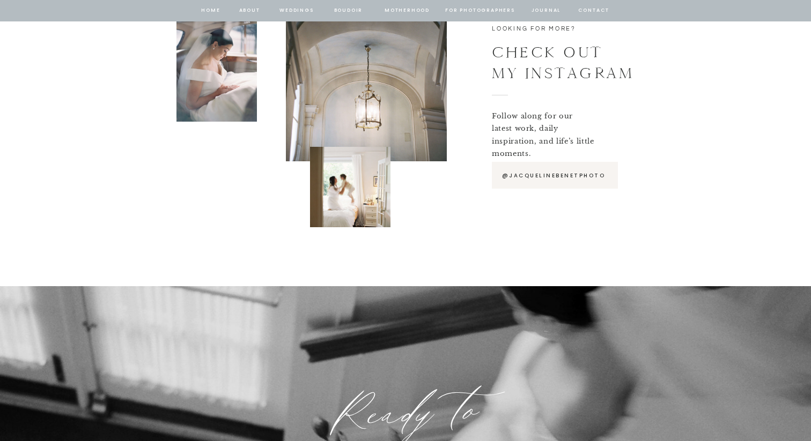  I want to click on a: for photographers, so click(480, 11).